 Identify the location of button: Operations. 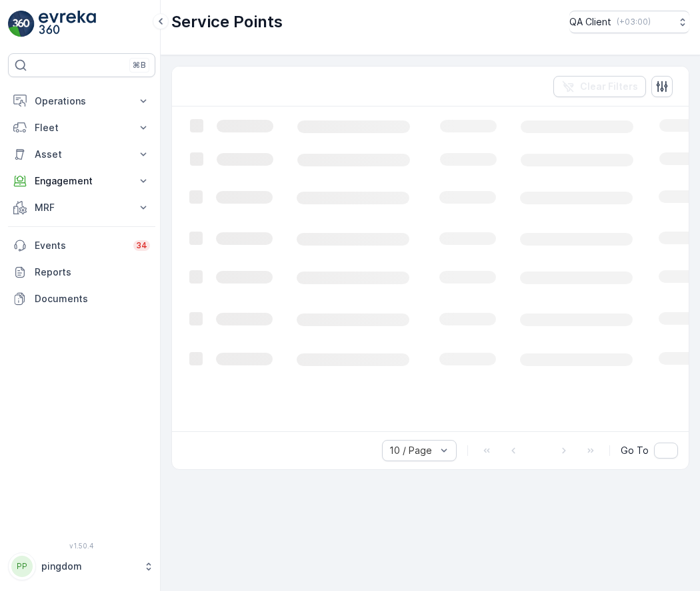
(81, 101).